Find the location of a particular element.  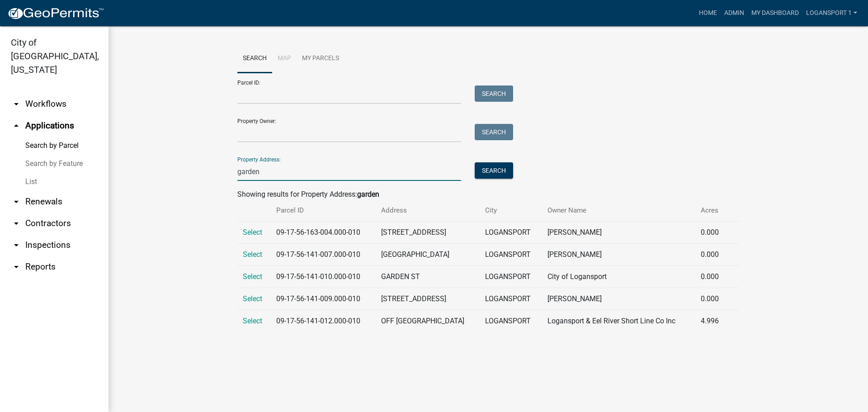

a: Search is located at coordinates (254, 59).